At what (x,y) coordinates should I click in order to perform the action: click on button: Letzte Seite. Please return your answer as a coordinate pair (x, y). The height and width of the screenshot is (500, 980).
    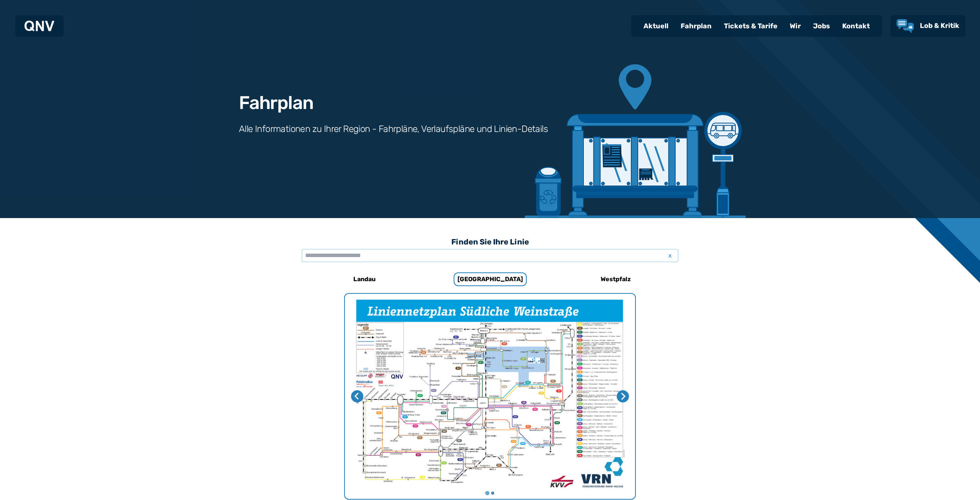
    Looking at the image, I should click on (357, 396).